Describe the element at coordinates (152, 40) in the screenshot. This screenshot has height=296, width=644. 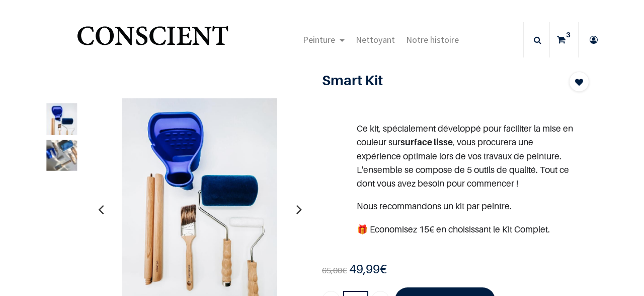
I see `a: Logo of Conscient` at that location.